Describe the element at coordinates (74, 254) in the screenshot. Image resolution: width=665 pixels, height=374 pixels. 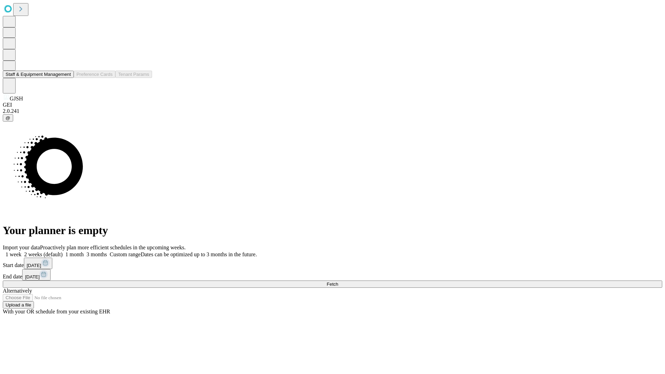
I see `span: 1 month` at that location.